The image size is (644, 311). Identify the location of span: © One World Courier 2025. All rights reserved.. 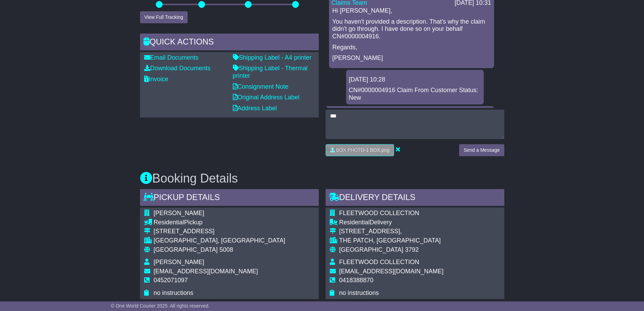
(161, 306).